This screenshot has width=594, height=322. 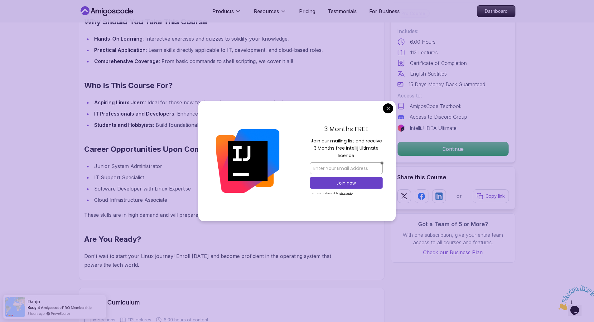 I want to click on p: Pricing, so click(x=307, y=11).